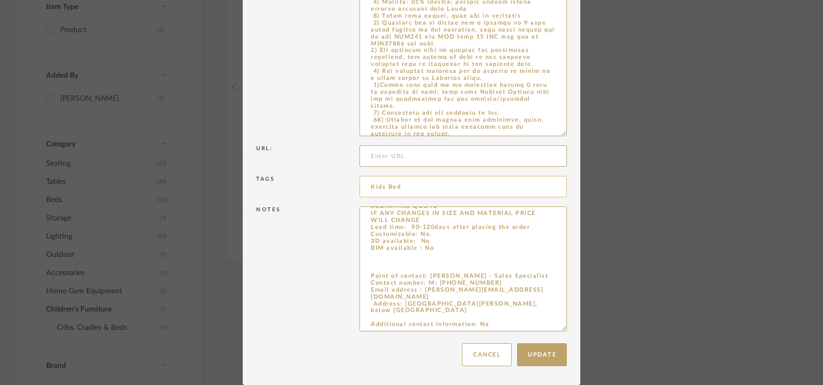 Image resolution: width=823 pixels, height=385 pixels. I want to click on div: Tags, so click(308, 187).